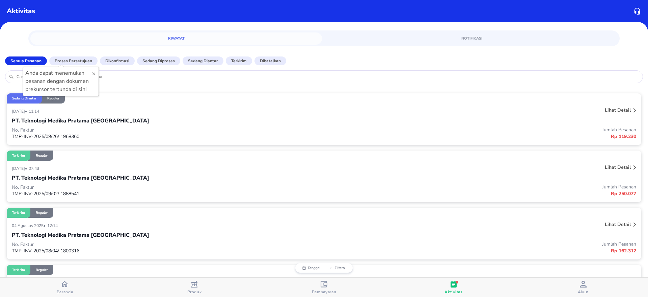 Image resolution: width=648 pixels, height=297 pixels. I want to click on button: Proses Persetujuan, so click(73, 61).